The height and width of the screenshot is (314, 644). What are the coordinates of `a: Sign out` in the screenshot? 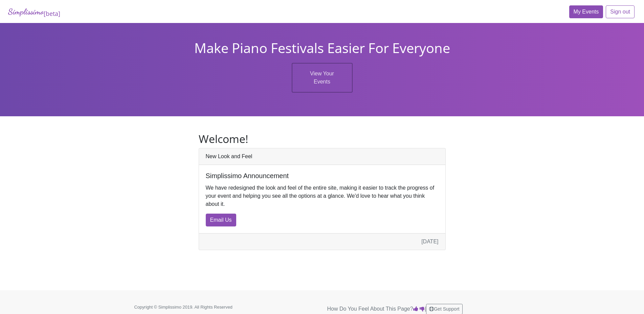 It's located at (620, 12).